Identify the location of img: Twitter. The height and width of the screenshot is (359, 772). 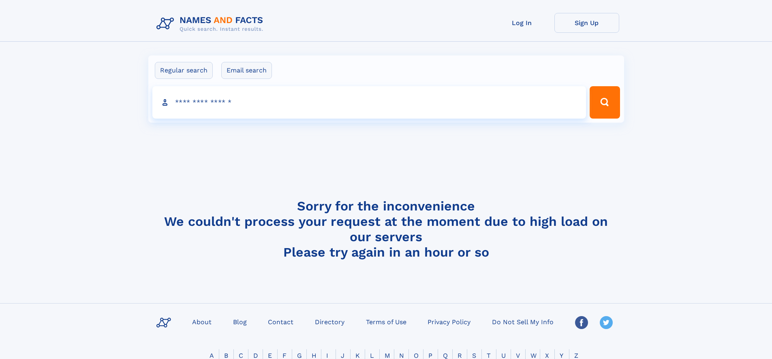
(606, 323).